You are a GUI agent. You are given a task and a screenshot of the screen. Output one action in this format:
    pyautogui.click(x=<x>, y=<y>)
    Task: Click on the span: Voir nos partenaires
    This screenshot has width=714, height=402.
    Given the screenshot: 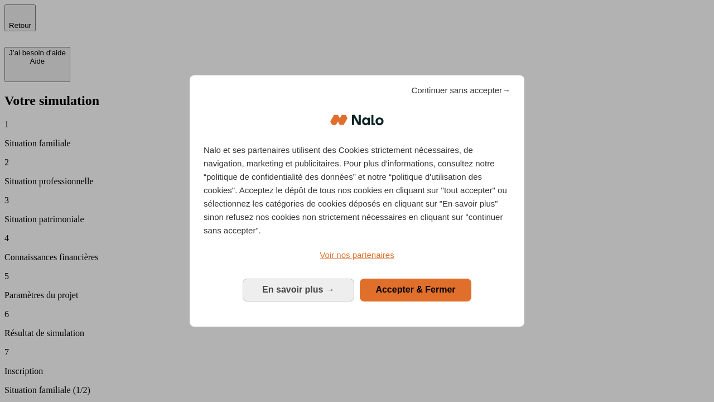 What is the action you would take?
    pyautogui.click(x=356, y=254)
    